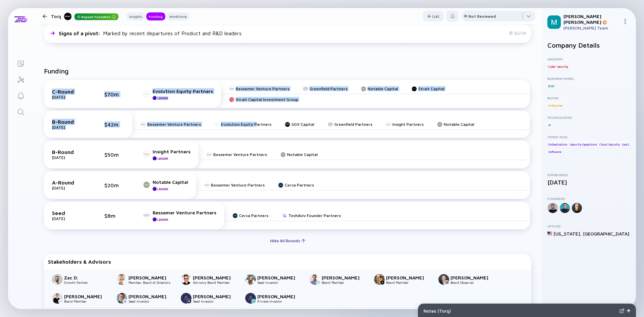 The image size is (644, 317). What do you see at coordinates (115, 216) in the screenshot?
I see `div: $8m` at bounding box center [115, 216].